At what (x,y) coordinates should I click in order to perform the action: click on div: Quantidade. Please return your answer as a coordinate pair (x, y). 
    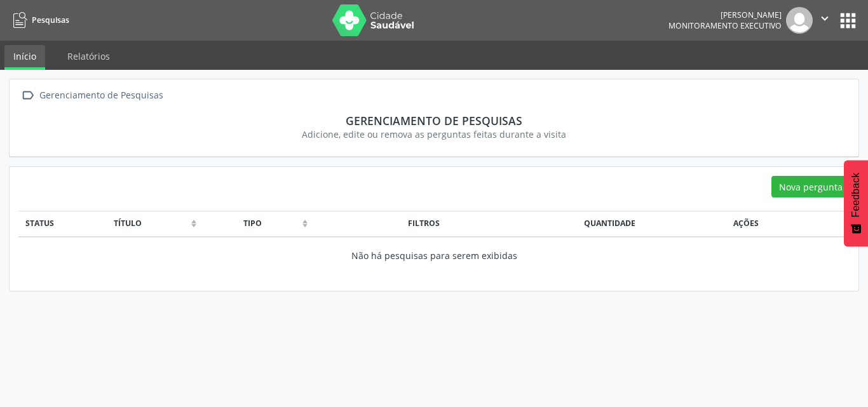
    Looking at the image, I should click on (544, 224).